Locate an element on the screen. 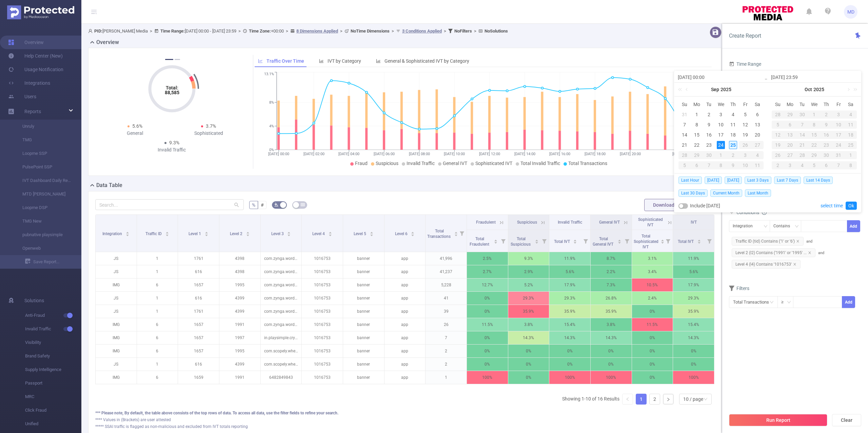 The height and width of the screenshot is (433, 868). div: 2 is located at coordinates (826, 114).